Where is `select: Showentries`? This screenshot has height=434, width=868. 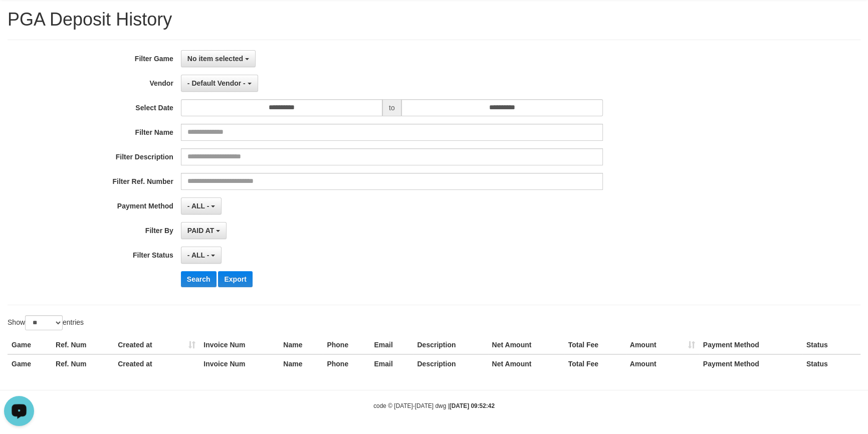 select: Showentries is located at coordinates (43, 323).